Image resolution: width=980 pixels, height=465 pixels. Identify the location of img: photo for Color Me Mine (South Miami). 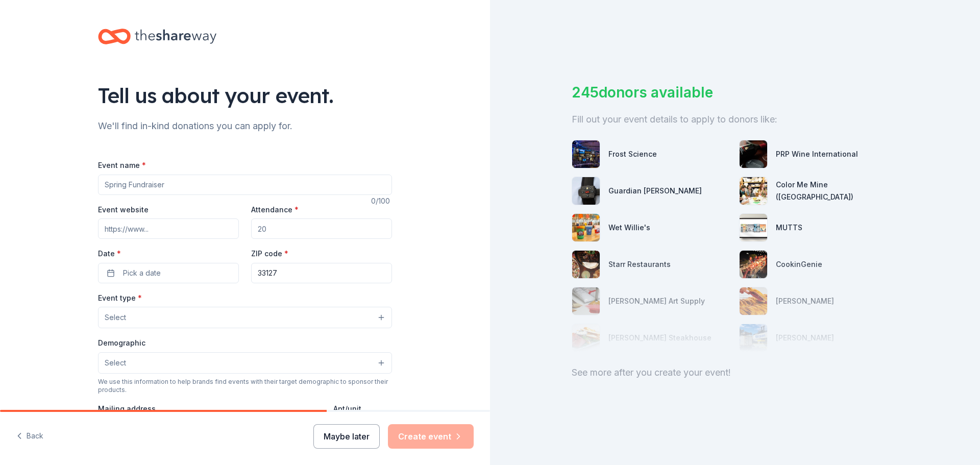
(753, 191).